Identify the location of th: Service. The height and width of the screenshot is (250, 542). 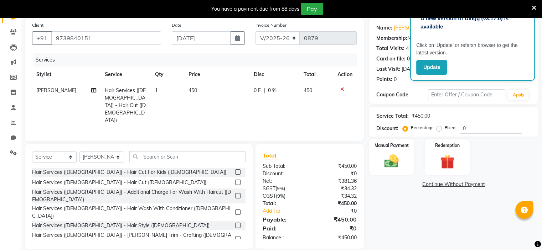
(125, 74).